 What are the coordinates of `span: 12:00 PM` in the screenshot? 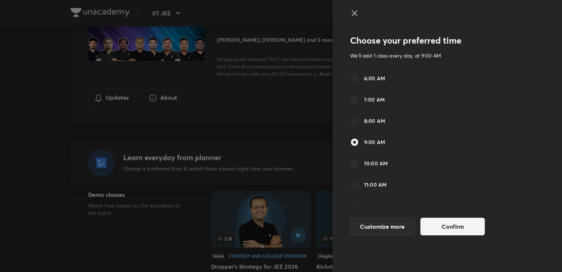 It's located at (375, 205).